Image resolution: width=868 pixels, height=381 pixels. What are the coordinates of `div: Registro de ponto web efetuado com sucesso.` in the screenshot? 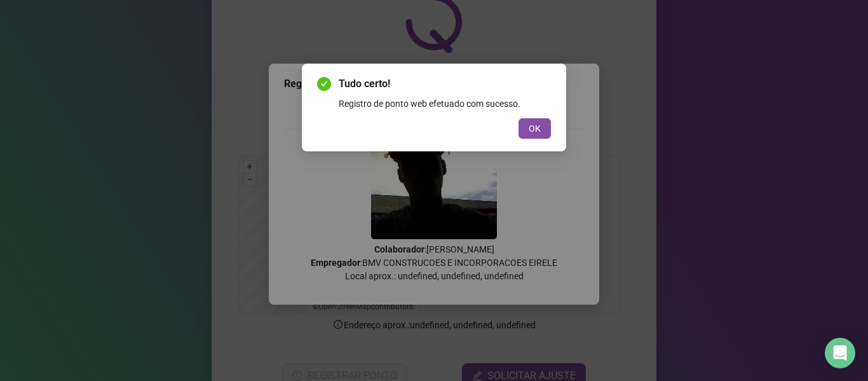 It's located at (445, 104).